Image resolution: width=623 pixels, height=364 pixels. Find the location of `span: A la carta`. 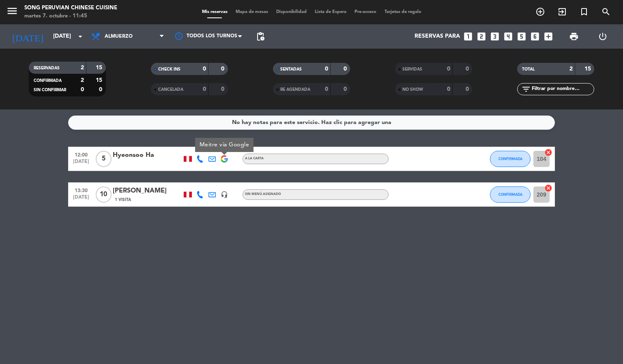

span: A la carta is located at coordinates (255, 159).